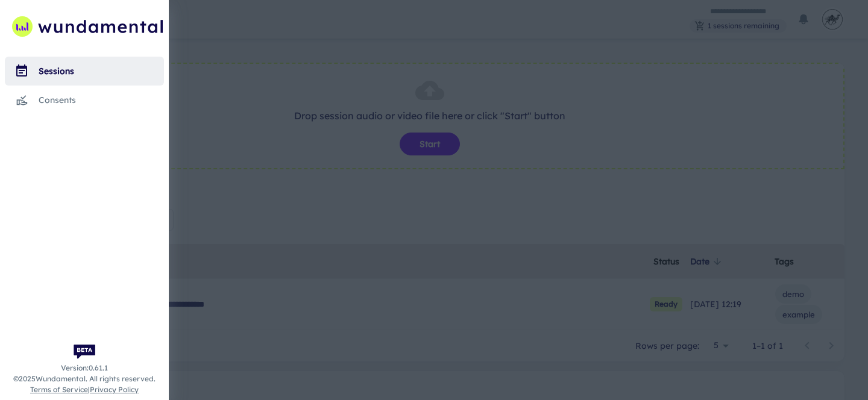  Describe the element at coordinates (102, 100) in the screenshot. I see `div: consents` at that location.